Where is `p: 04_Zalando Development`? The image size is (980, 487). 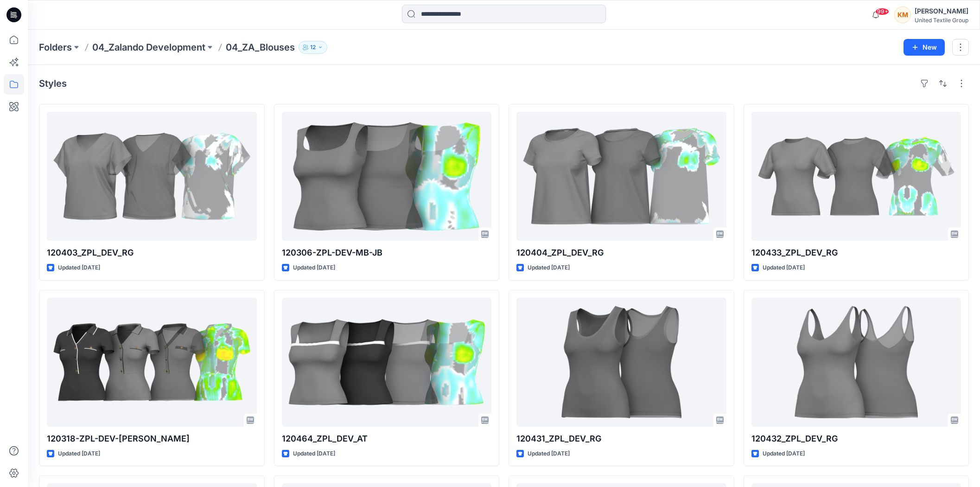 p: 04_Zalando Development is located at coordinates (149, 47).